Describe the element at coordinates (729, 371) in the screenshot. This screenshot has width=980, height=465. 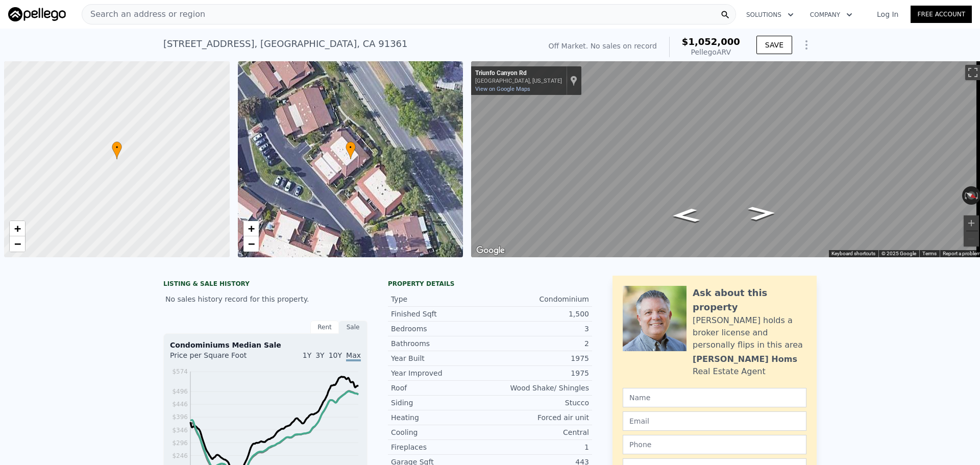
I see `div: Real Estate Agent` at that location.